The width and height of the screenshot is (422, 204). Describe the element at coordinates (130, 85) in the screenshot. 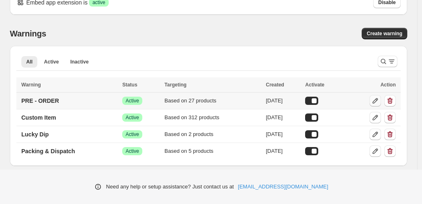

I see `span: Status` at that location.